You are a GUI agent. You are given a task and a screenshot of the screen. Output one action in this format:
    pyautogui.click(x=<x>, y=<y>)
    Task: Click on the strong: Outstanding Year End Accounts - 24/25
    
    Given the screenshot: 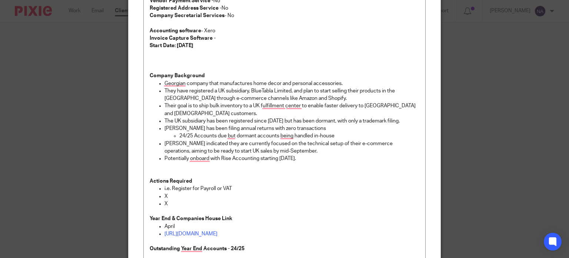 What is the action you would take?
    pyautogui.click(x=197, y=248)
    